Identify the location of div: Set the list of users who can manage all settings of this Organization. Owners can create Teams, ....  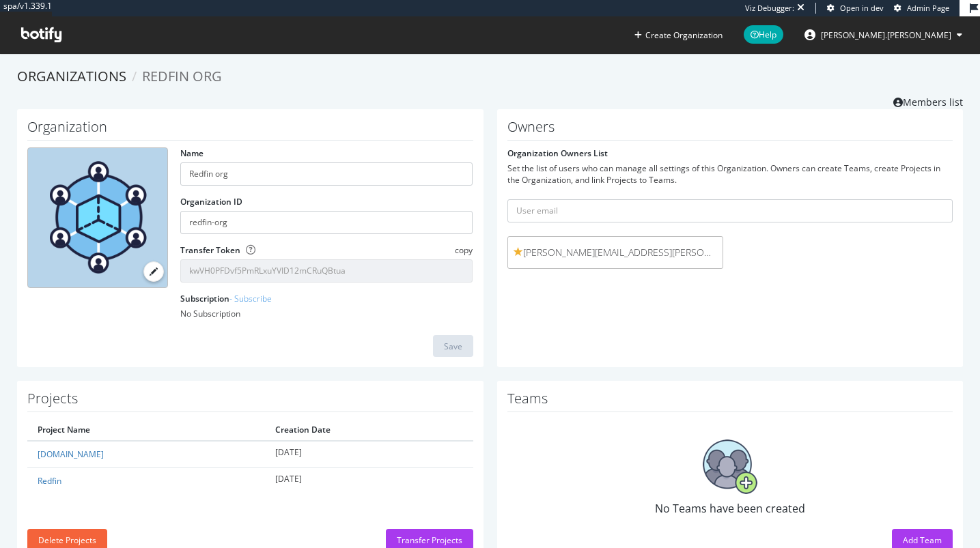
(730, 174).